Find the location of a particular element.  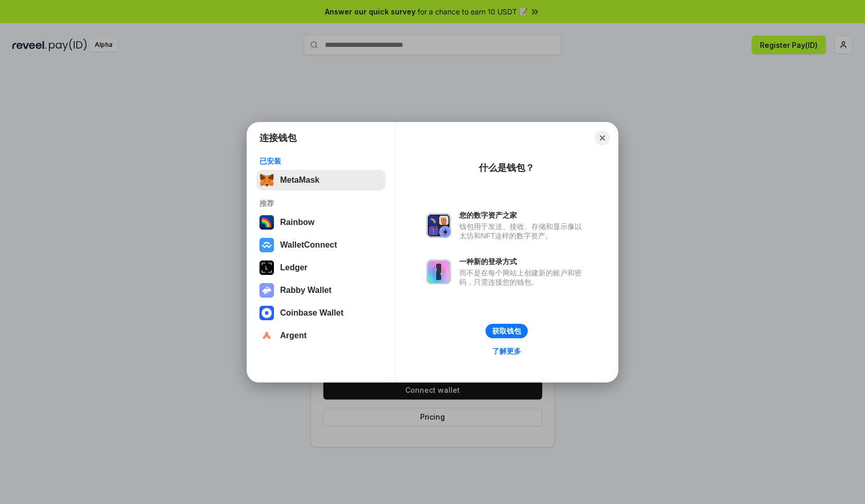

div: 已安装 is located at coordinates (320, 161).